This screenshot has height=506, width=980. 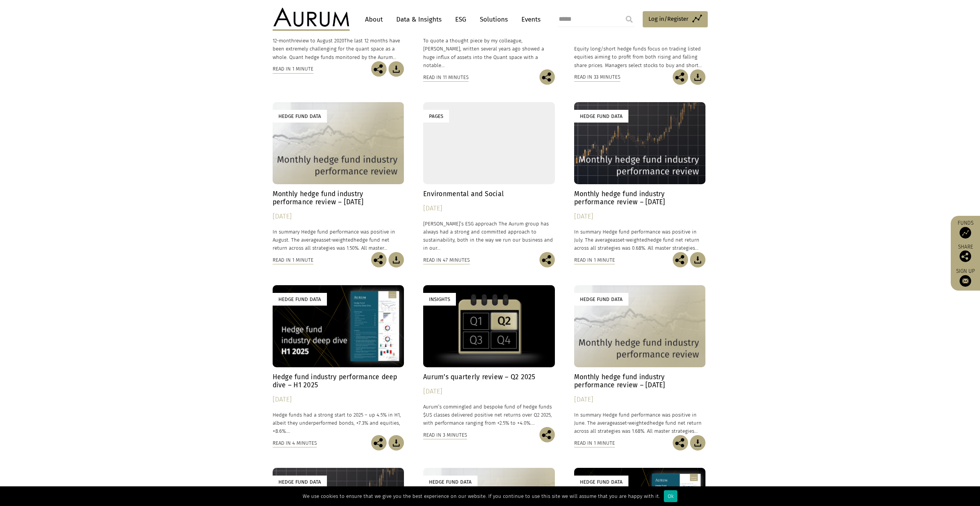 I want to click on a: Sign up, so click(x=966, y=277).